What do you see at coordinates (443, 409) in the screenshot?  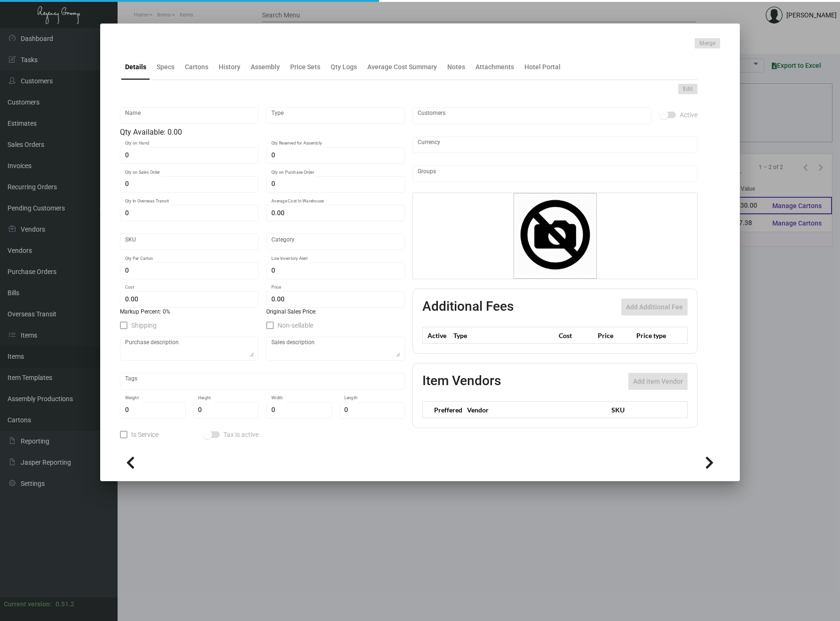 I see `th: Preffered` at bounding box center [443, 409].